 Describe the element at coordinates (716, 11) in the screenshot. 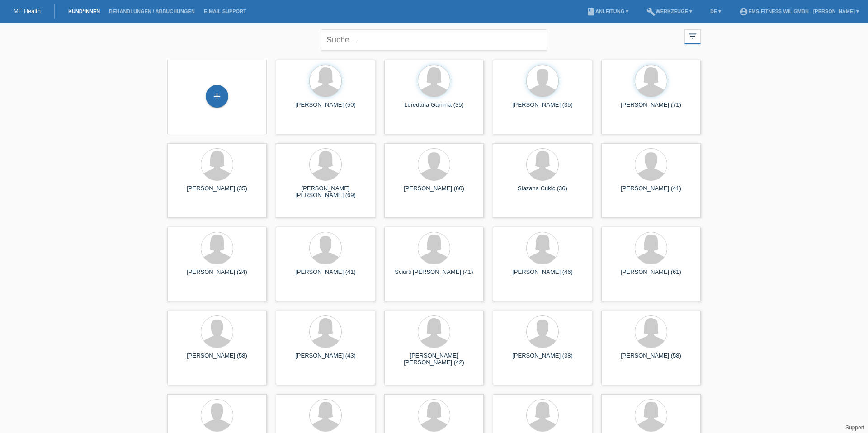

I see `a: DE ▾` at that location.